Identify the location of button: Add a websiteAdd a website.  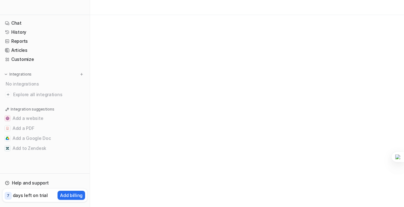
(45, 118).